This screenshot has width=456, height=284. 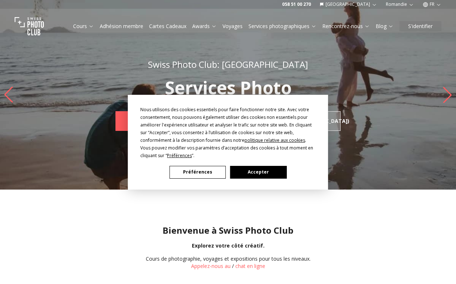 I want to click on button: Préférences, so click(x=198, y=172).